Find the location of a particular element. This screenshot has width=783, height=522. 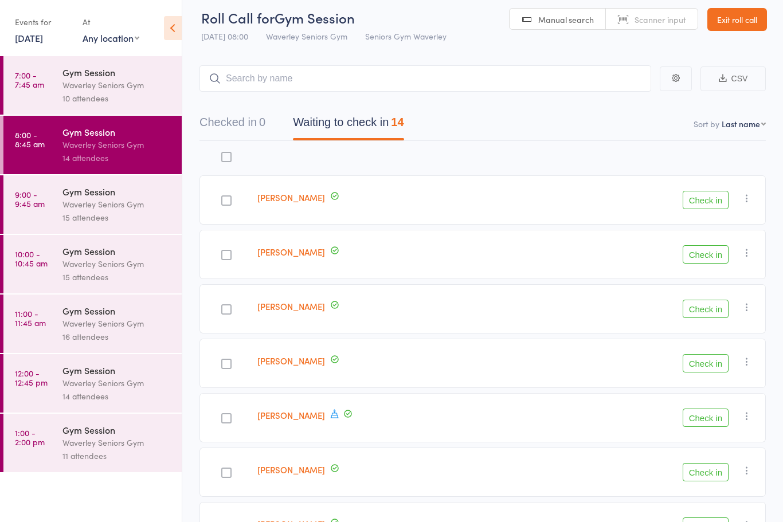

time: 7:00 - 7:45 am is located at coordinates (29, 80).